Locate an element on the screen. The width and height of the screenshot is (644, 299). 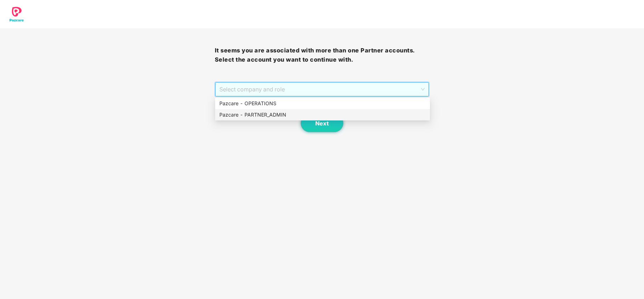
button: Next is located at coordinates (322, 123).